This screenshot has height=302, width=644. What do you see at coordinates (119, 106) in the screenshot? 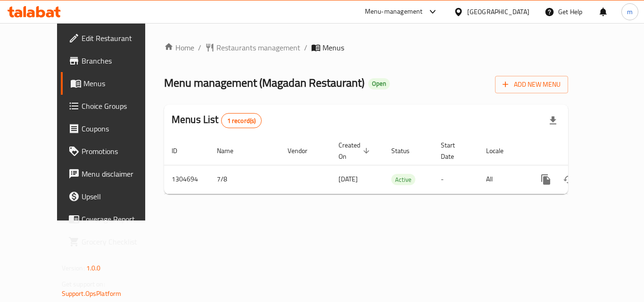
I see `span: Choice Groups` at bounding box center [119, 106].